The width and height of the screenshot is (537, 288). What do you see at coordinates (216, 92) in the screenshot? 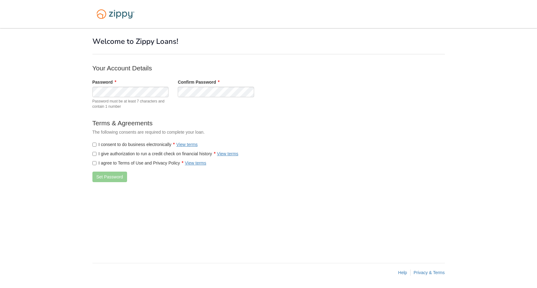
I see `input: Verify Password` at bounding box center [216, 92].